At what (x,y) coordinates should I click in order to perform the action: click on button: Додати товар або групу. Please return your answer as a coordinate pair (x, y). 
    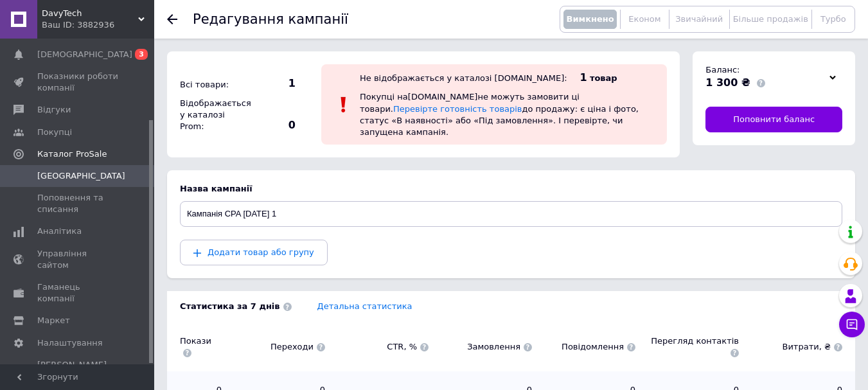
    Looking at the image, I should click on (254, 252).